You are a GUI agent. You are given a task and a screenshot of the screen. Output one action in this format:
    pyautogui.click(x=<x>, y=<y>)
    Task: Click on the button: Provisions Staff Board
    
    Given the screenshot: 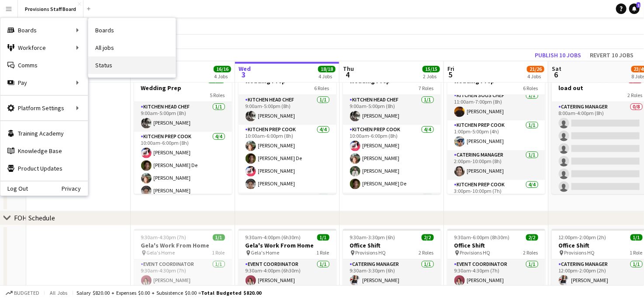 What is the action you would take?
    pyautogui.click(x=51, y=9)
    